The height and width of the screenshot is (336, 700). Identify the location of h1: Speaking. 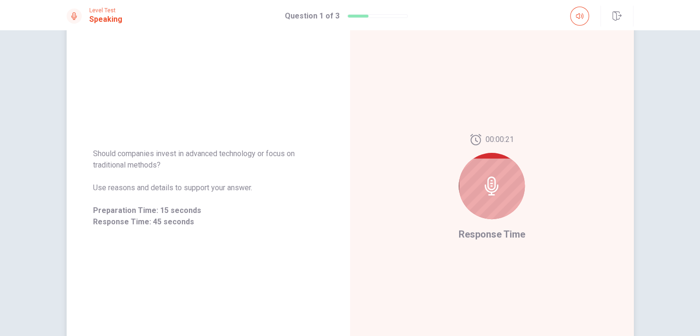
(106, 19).